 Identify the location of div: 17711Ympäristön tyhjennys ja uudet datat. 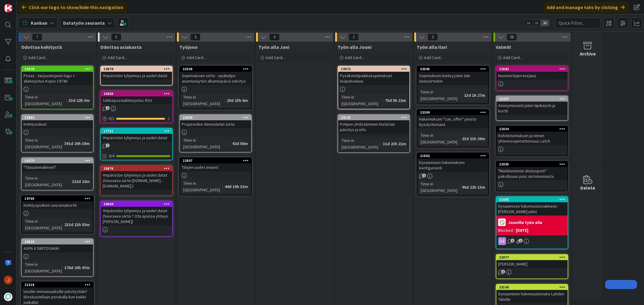
(136, 135).